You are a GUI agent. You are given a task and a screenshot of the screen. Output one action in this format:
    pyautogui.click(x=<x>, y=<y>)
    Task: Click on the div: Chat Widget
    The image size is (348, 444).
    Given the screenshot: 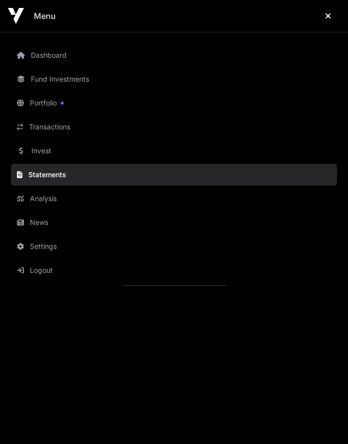 What is the action you would take?
    pyautogui.click(x=323, y=420)
    